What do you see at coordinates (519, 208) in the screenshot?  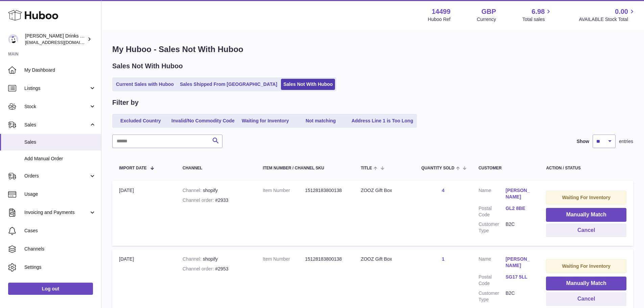 I see `a: GL2 8BE` at bounding box center [519, 208].